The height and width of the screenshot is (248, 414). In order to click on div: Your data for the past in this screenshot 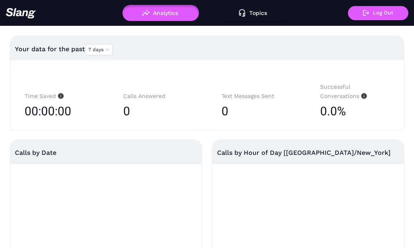, I will do `click(207, 49)`.